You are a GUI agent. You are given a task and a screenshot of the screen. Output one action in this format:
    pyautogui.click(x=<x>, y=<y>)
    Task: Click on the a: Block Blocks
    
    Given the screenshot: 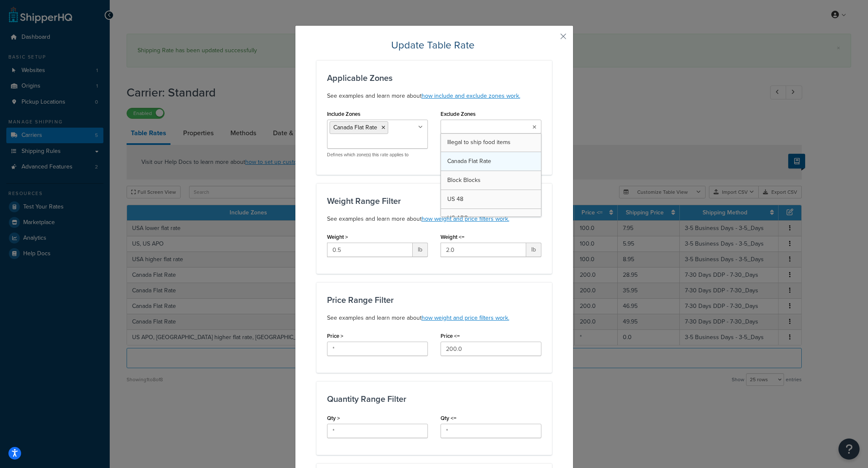 What is the action you would take?
    pyautogui.click(x=491, y=180)
    